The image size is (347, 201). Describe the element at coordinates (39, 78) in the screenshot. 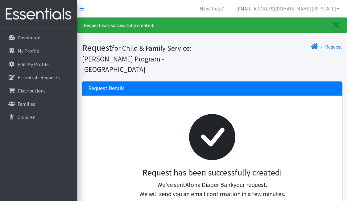

I see `a: Essentials Requests` at that location.